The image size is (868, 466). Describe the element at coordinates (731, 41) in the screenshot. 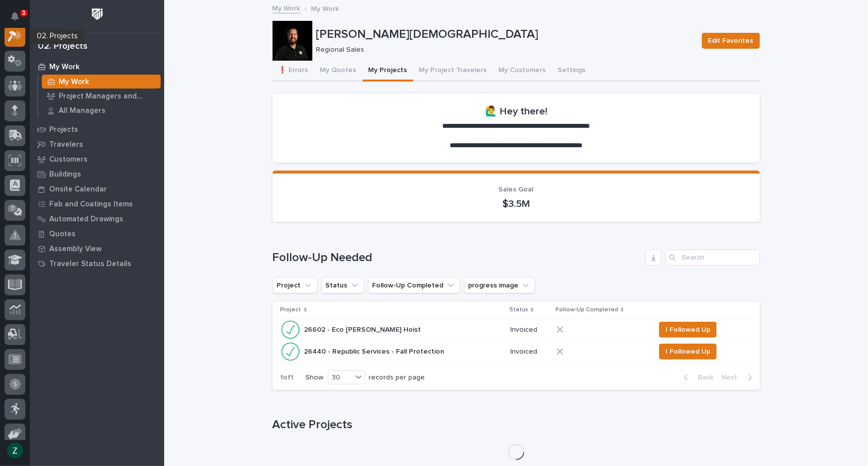

I see `span: Edit Favorites` at that location.